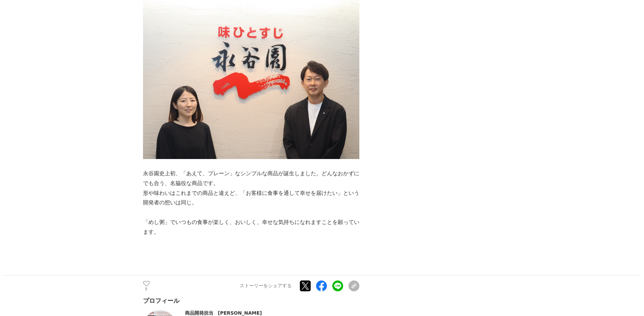  I want to click on p: 5, so click(146, 289).